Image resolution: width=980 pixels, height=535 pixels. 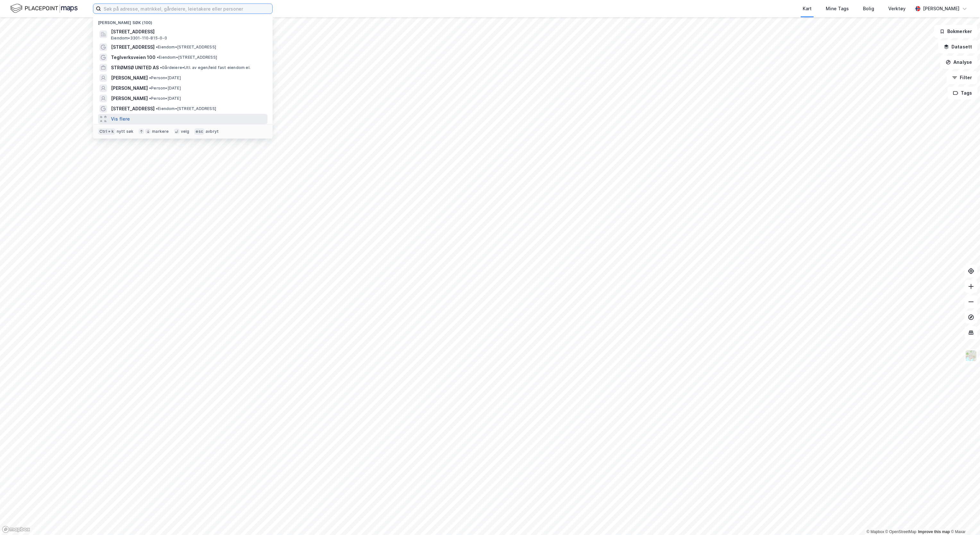 What do you see at coordinates (958, 47) in the screenshot?
I see `button: Datasett` at bounding box center [958, 47].